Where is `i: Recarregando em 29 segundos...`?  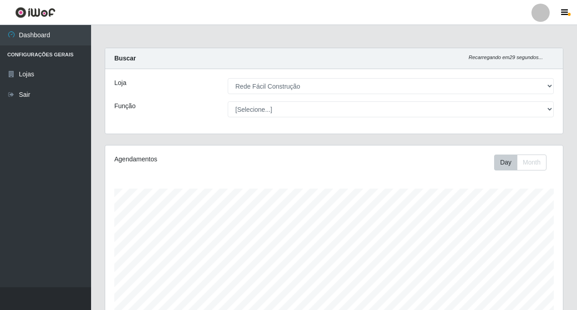 i: Recarregando em 29 segundos... is located at coordinates (505, 57).